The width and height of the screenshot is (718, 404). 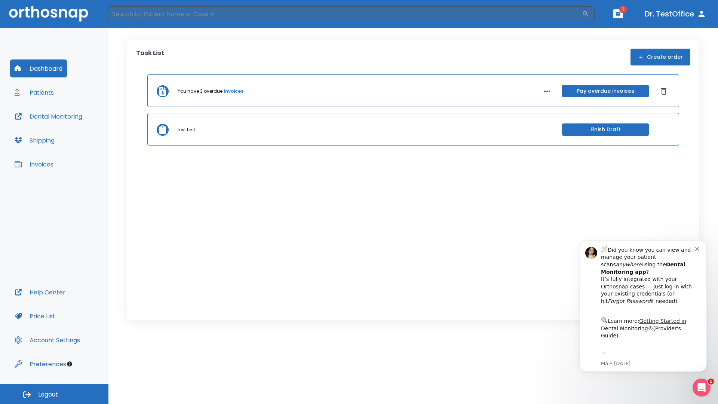 I want to click on a: Getting Started in Dental Monitoring, so click(x=75, y=94).